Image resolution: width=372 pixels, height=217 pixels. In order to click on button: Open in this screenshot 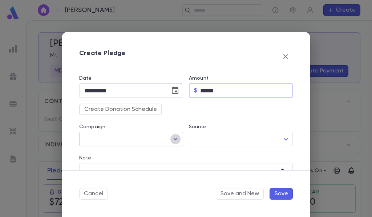, I will do `click(175, 139)`.